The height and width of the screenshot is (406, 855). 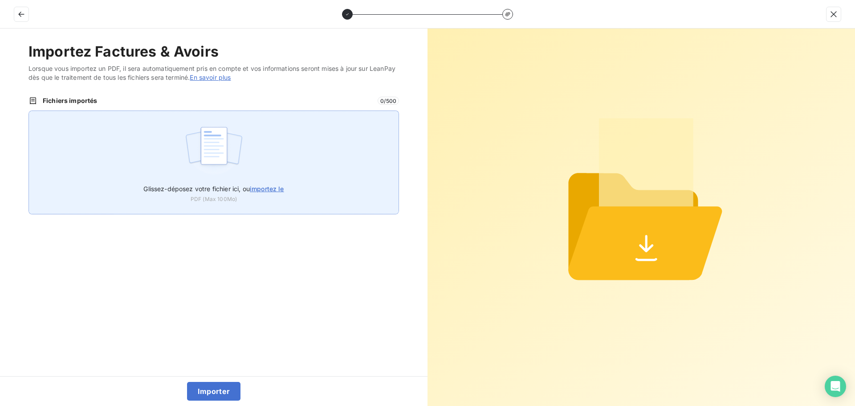 What do you see at coordinates (836, 386) in the screenshot?
I see `div: Open Intercom Messenger` at bounding box center [836, 386].